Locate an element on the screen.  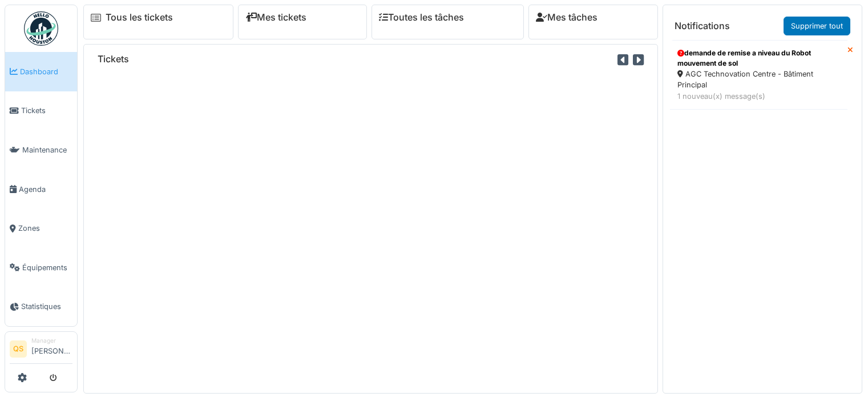
span: Zones is located at coordinates (45, 228).